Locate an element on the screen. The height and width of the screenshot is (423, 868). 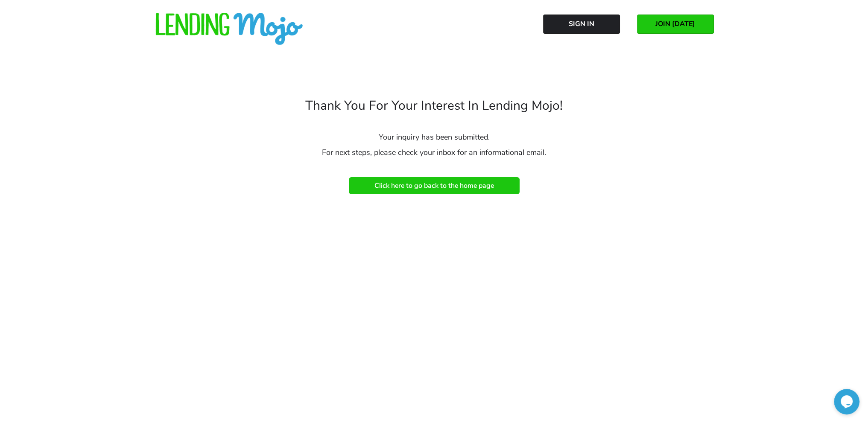
h3: Your inquiry has been submitted. For next steps, please check your inbox for an informational email. is located at coordinates (434, 145).